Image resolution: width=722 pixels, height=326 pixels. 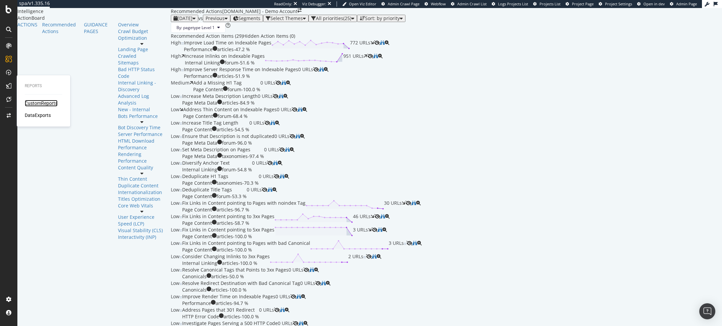 What do you see at coordinates (269, 36) in the screenshot?
I see `div: Hidden Action Items (0)` at bounding box center [269, 36].